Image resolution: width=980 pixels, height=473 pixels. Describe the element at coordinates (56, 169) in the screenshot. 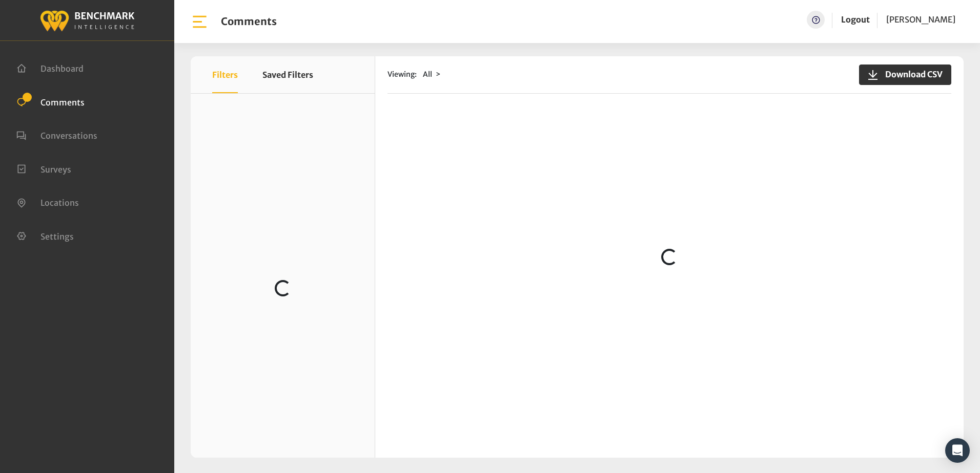

I see `span: Surveys` at that location.